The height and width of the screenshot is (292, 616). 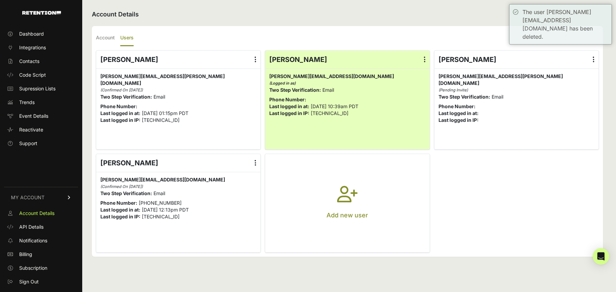 I want to click on img: Retention.com, so click(x=41, y=13).